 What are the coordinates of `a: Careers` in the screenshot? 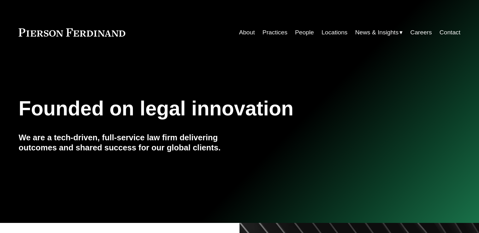 It's located at (421, 32).